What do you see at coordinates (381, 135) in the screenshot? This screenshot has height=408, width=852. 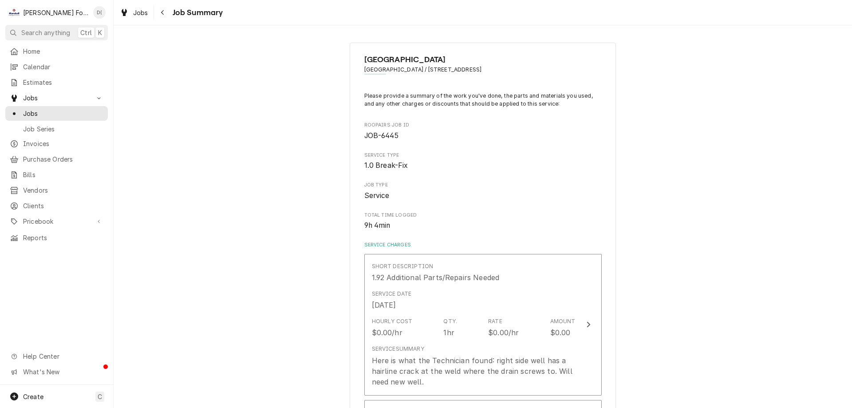 I see `span: JOB-6445` at bounding box center [381, 135].